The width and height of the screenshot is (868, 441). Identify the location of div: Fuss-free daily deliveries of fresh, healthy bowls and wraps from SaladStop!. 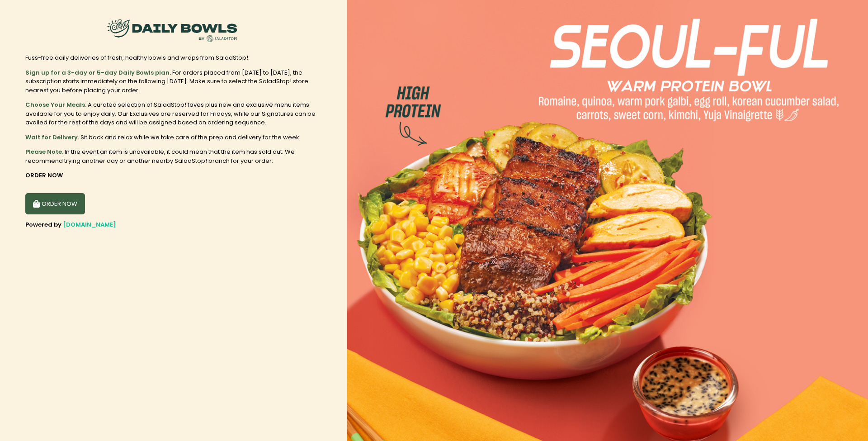
(174, 58).